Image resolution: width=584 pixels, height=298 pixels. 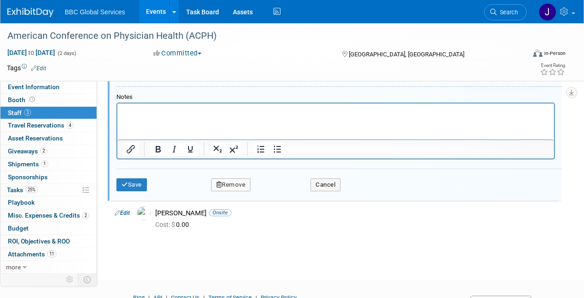 I want to click on span: Shipments, so click(x=28, y=164).